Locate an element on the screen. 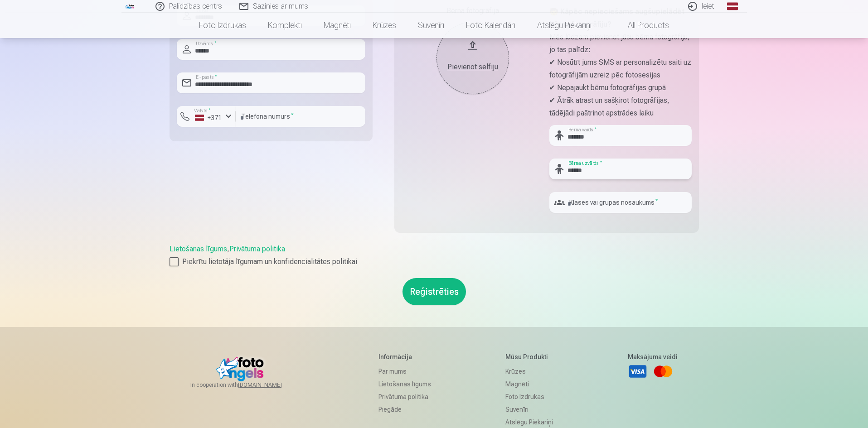 The height and width of the screenshot is (428, 868). h5: Maksājuma veidi is located at coordinates (652, 357).